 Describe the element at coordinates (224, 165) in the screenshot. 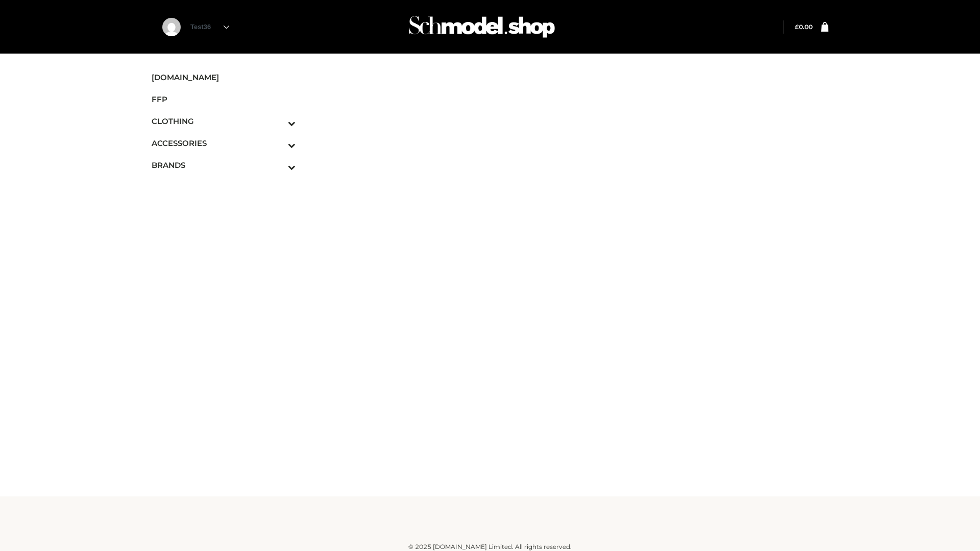

I see `span: BRANDS` at that location.